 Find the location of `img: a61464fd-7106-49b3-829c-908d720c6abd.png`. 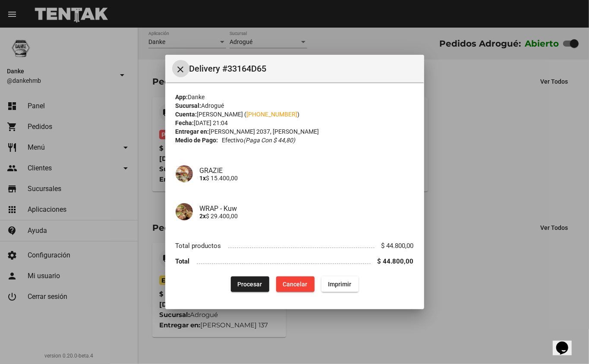

img: a61464fd-7106-49b3-829c-908d720c6abd.png is located at coordinates (184, 212).